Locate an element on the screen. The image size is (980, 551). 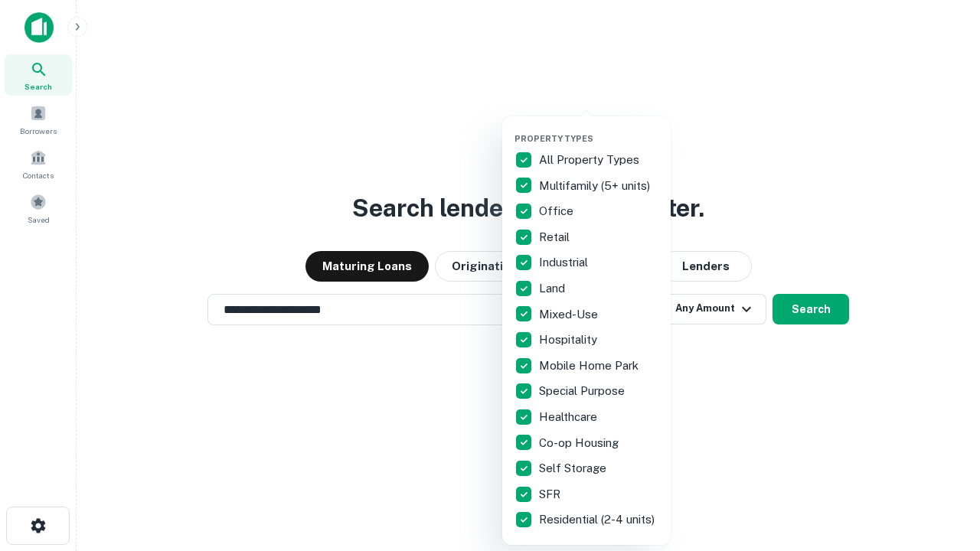
p: Industrial is located at coordinates (565, 263).